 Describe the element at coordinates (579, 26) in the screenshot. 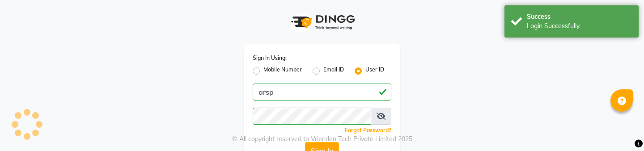

I see `div: Login Successfully.` at that location.